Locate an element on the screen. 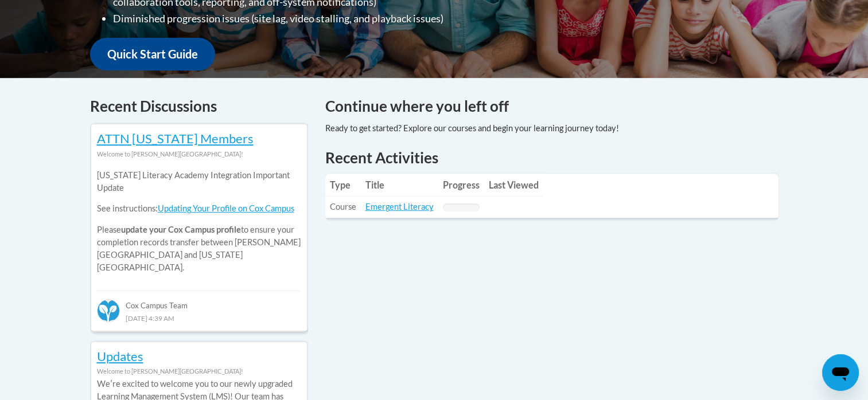  th: Title is located at coordinates (399, 185).